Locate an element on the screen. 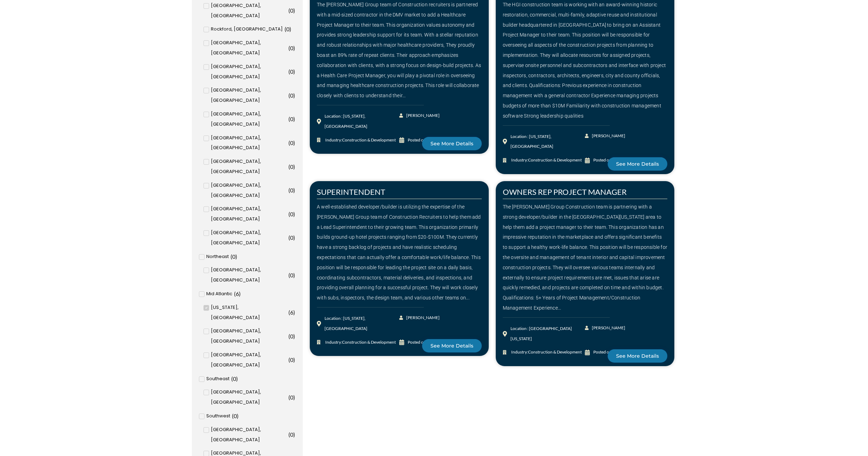 The image size is (868, 456). span: Southeast is located at coordinates (218, 379).